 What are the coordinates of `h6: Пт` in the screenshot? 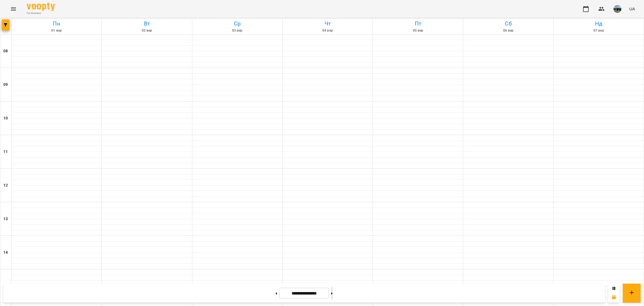 It's located at (418, 24).